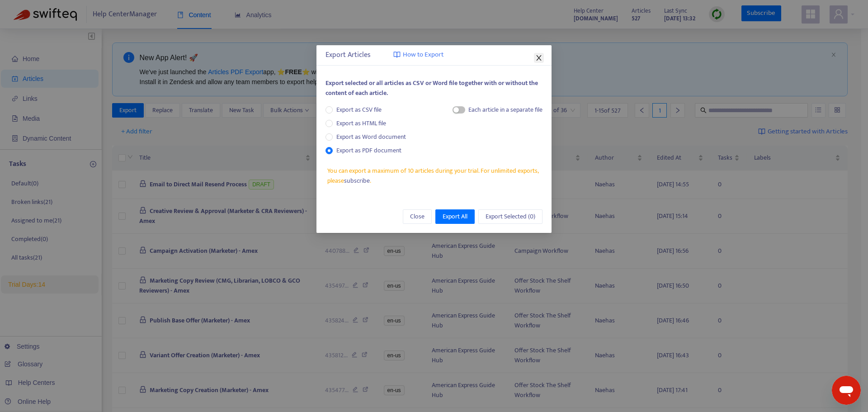 This screenshot has width=868, height=412. What do you see at coordinates (455, 217) in the screenshot?
I see `span: Export All` at bounding box center [455, 217].